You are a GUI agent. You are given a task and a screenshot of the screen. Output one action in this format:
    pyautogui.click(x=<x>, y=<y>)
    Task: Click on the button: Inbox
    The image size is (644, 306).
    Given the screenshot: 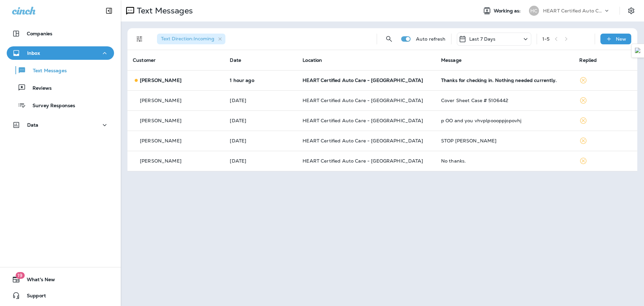 What is the action you would take?
    pyautogui.click(x=60, y=53)
    